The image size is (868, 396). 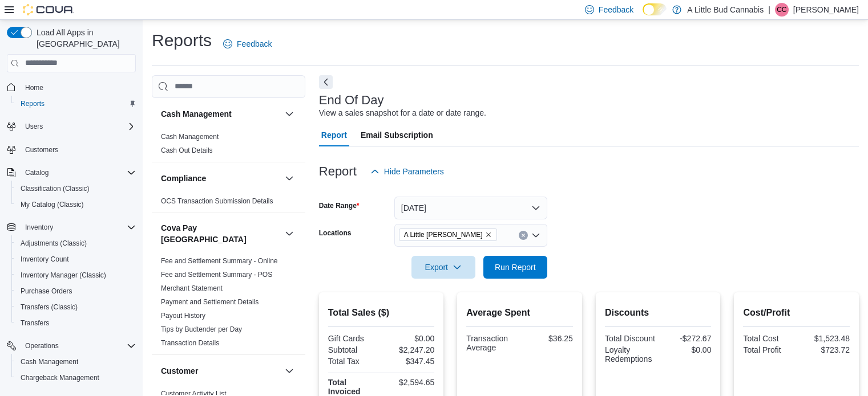 I want to click on h2: Discounts, so click(x=659, y=313).